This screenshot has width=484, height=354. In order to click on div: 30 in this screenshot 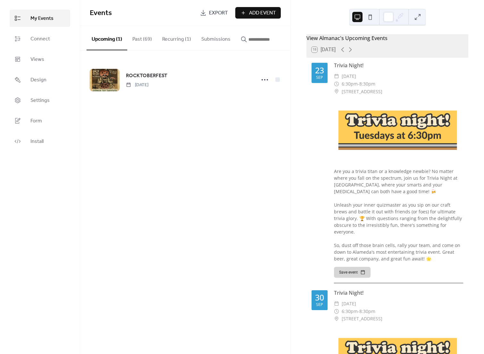, I will do `click(320, 298)`.